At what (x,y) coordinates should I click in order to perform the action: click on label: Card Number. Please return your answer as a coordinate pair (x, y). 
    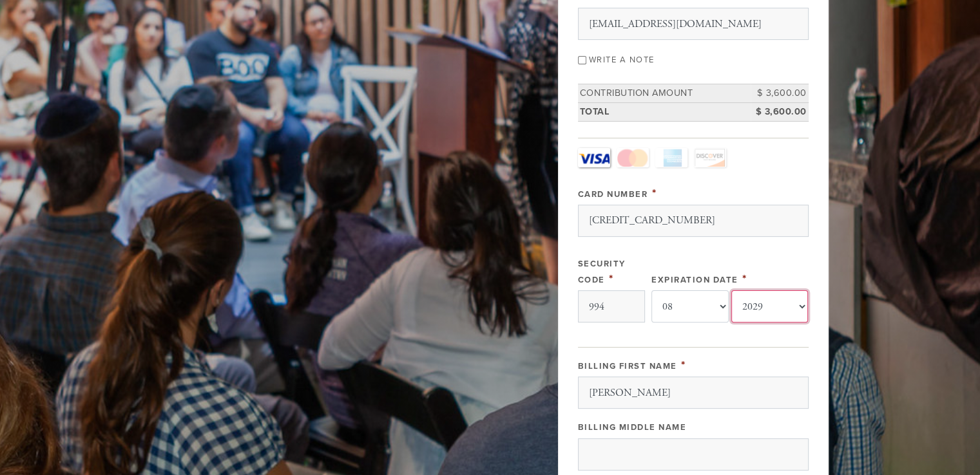
    Looking at the image, I should click on (613, 194).